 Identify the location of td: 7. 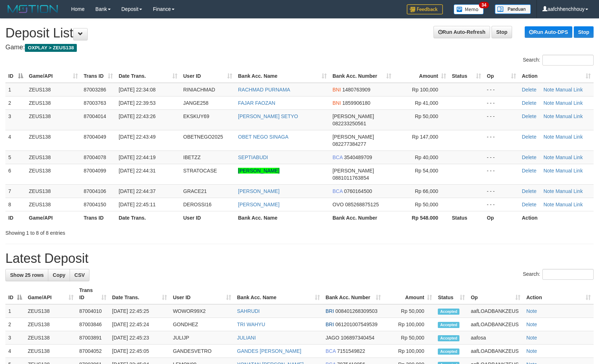
(16, 191).